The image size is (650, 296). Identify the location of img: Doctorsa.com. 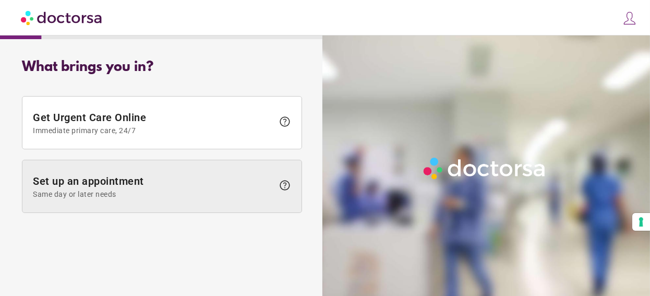
(62, 17).